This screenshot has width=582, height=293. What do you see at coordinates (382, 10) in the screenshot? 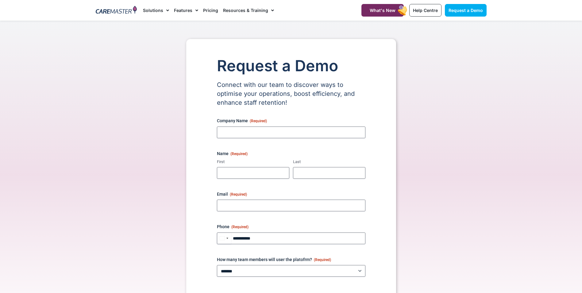
I see `span: What's New` at bounding box center [382, 10].